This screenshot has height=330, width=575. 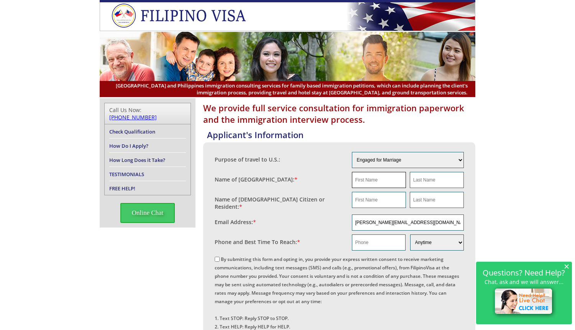 I want to click on p: Chat, ask and we will answer..., so click(x=524, y=281).